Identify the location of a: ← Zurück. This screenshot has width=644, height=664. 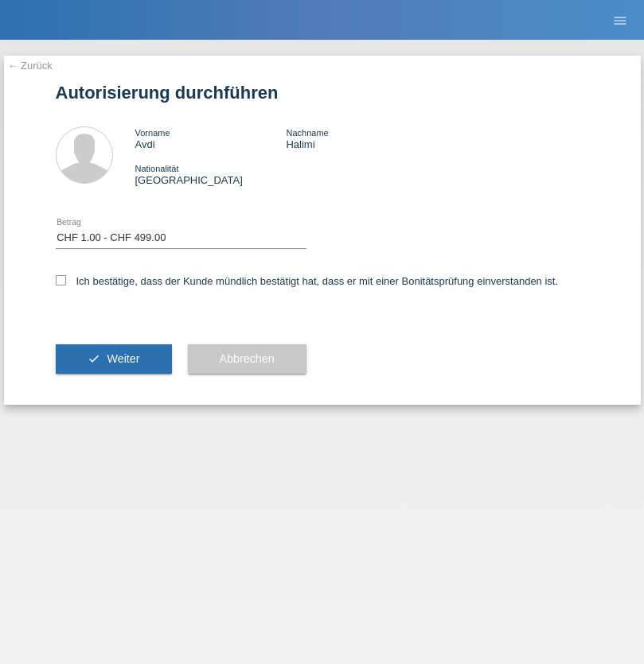
(30, 65).